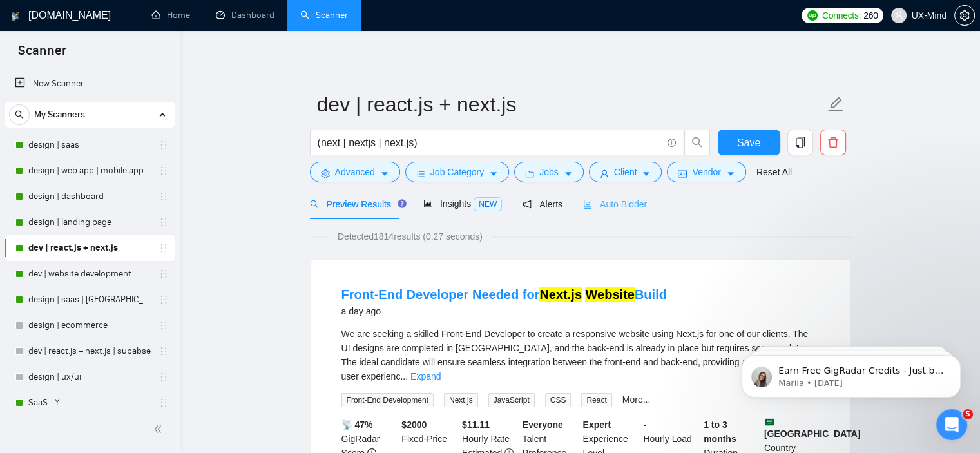 The width and height of the screenshot is (980, 453). I want to click on span: area-chart, so click(428, 204).